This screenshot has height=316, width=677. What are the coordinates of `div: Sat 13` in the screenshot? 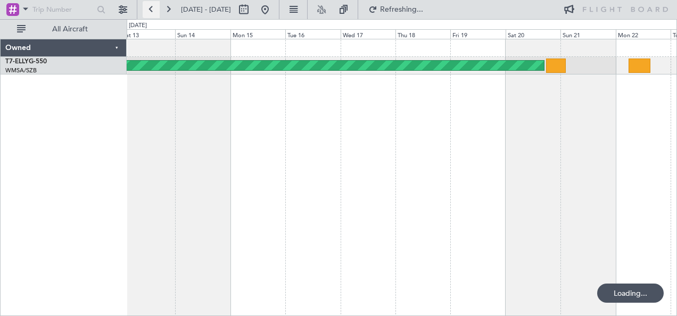 It's located at (148, 34).